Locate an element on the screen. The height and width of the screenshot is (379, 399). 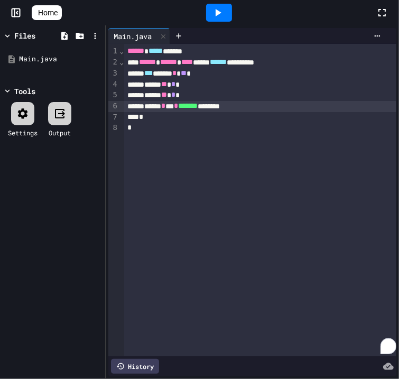
div: 3 is located at coordinates (114, 73).